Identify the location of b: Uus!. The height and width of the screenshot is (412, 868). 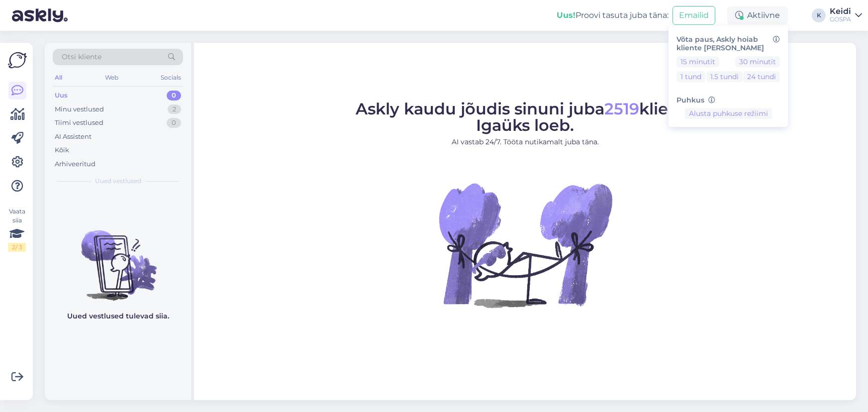
(566, 15).